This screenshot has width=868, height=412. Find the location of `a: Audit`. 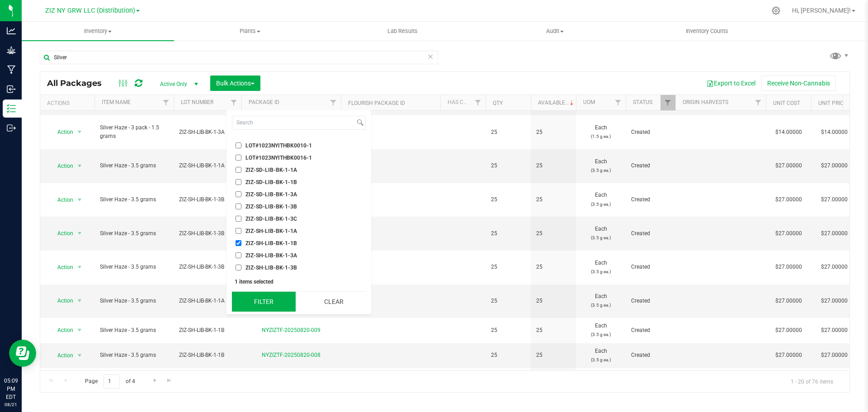

a: Audit is located at coordinates (555, 31).